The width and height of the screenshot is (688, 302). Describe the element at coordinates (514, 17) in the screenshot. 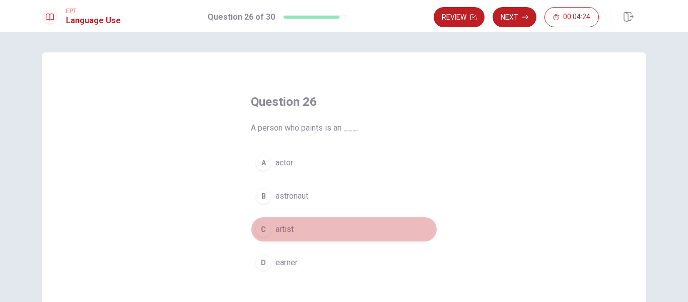

I see `button: Next` at that location.